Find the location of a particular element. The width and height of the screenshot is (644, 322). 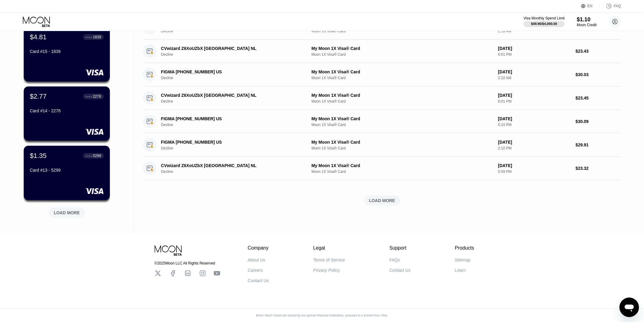

div: $2.77● ● ● ●2276Card #14 - 2276 is located at coordinates (67, 113).